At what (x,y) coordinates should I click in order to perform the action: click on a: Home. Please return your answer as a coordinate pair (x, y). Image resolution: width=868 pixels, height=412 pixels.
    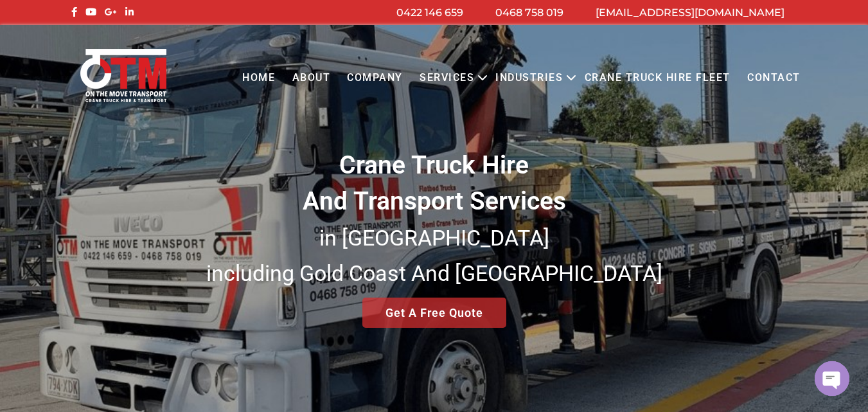
    Looking at the image, I should click on (258, 78).